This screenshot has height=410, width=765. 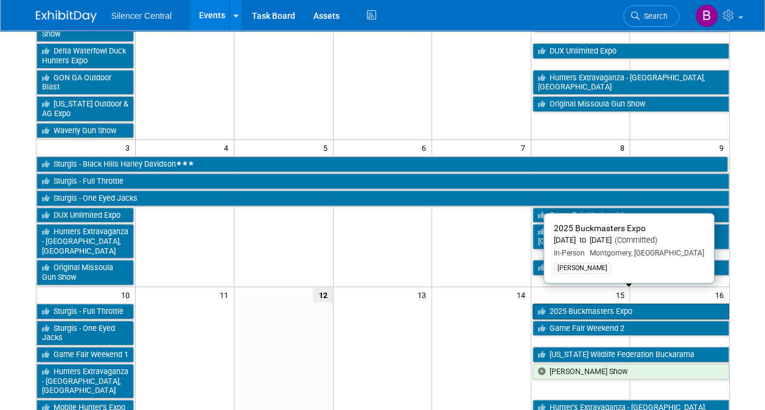 I want to click on a: Game Fair Weekend 2, so click(x=630, y=328).